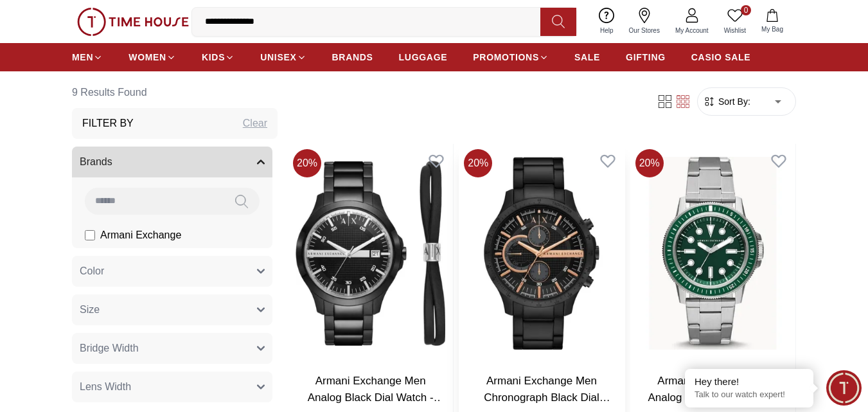 This screenshot has width=868, height=412. Describe the element at coordinates (606, 30) in the screenshot. I see `span: Help` at that location.